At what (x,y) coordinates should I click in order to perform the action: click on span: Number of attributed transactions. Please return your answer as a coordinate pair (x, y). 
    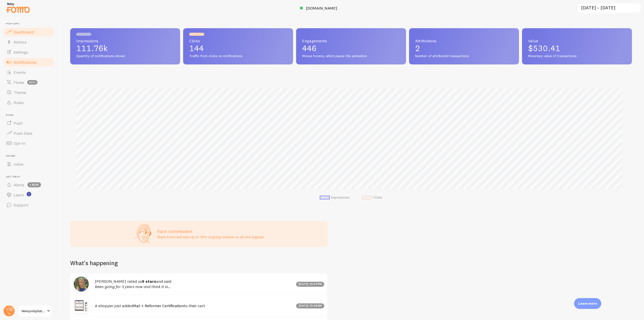
    Looking at the image, I should click on (464, 56).